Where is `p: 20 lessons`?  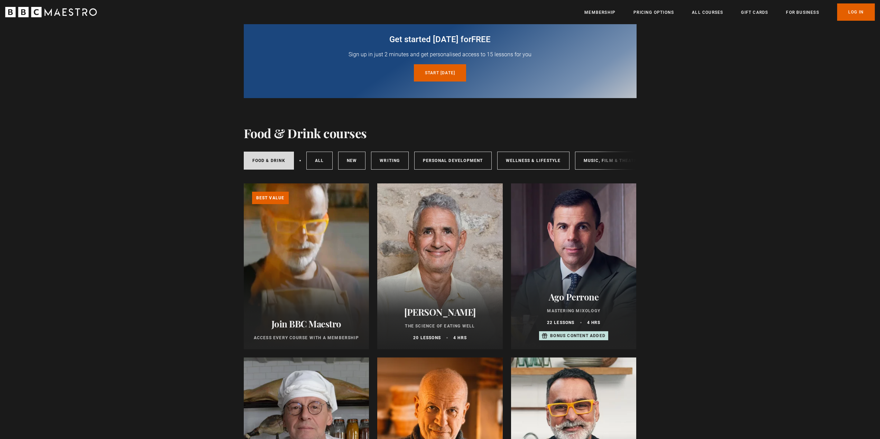 p: 20 lessons is located at coordinates (427, 338).